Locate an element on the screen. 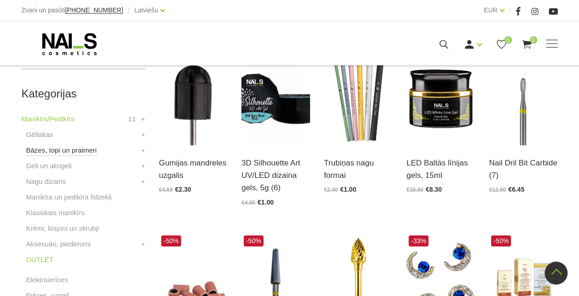 The height and width of the screenshot is (296, 579). span: €12.90 is located at coordinates (497, 190).